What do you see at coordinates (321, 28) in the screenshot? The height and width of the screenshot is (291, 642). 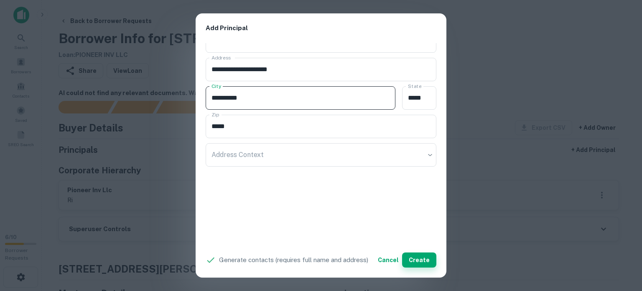 I see `h2: Add Principal` at bounding box center [321, 28].